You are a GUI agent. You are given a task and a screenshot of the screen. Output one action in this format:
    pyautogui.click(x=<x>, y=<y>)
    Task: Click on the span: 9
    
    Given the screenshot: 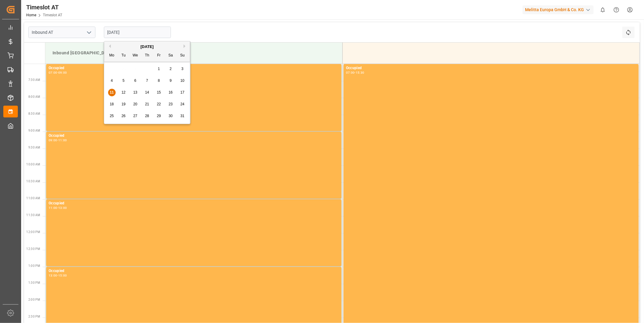 What is the action you would take?
    pyautogui.click(x=171, y=81)
    